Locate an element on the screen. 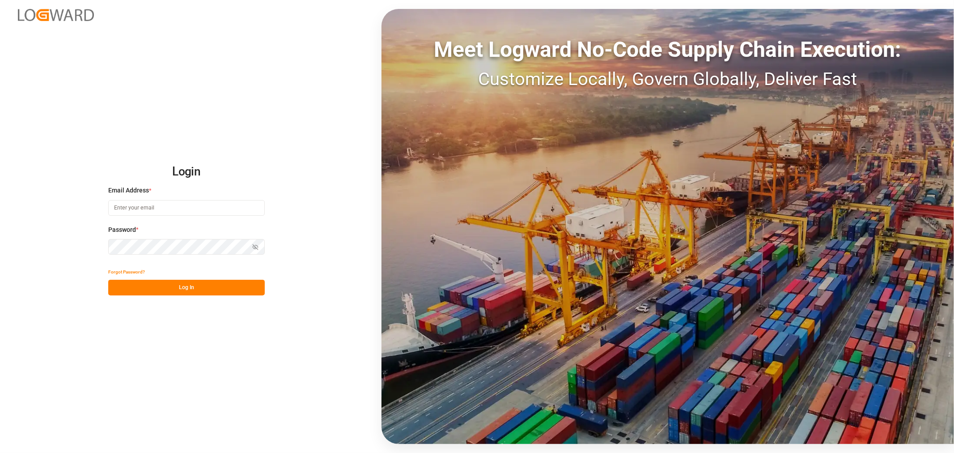  div: Meet Logward No-Code Supply Chain Execution: is located at coordinates (668, 50).